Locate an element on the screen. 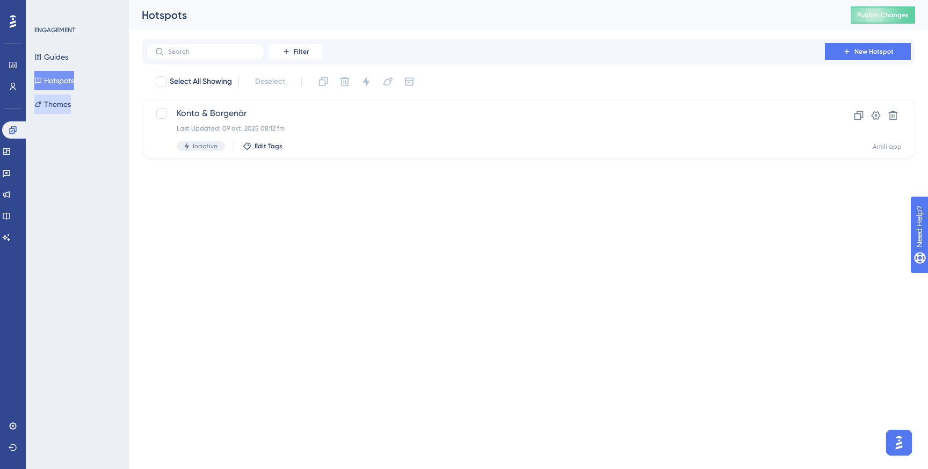 This screenshot has height=469, width=928. span: New Hotspot is located at coordinates (874, 52).